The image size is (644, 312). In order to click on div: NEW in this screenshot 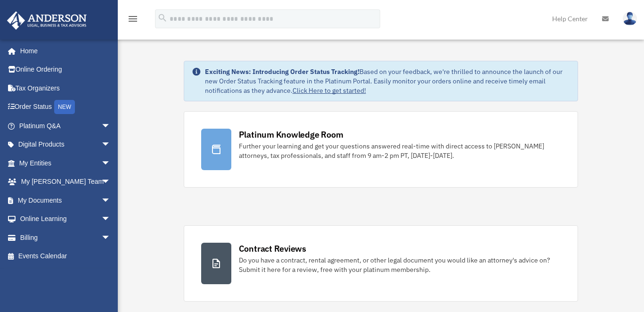, I will do `click(65, 107)`.